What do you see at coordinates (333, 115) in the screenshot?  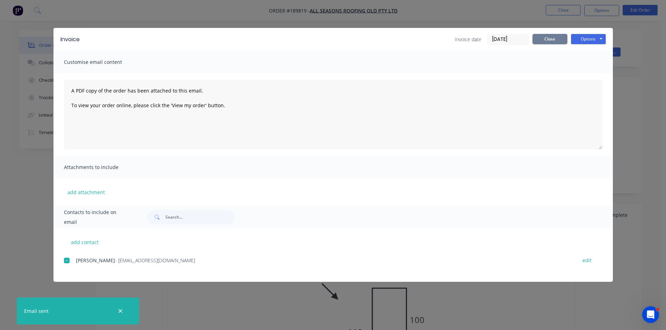 I see `textarea: A PDF copy of the order has been attached to this email. To view your order online, please click ...` at bounding box center [333, 115].